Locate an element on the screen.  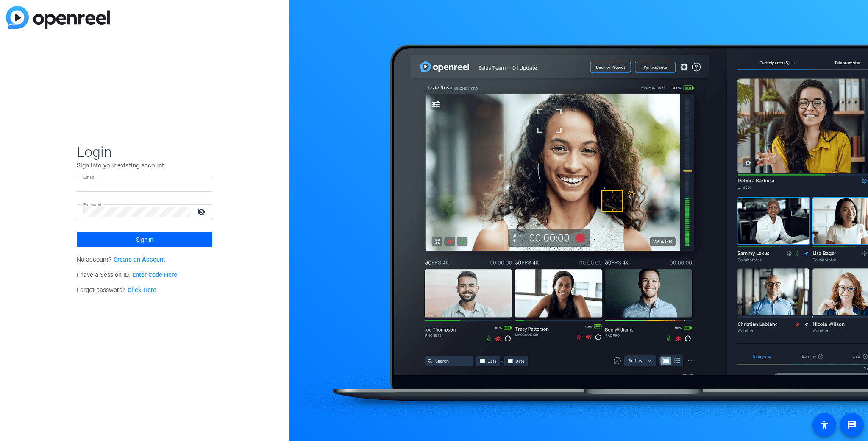
p: Sign into your existing account. is located at coordinates (144, 165).